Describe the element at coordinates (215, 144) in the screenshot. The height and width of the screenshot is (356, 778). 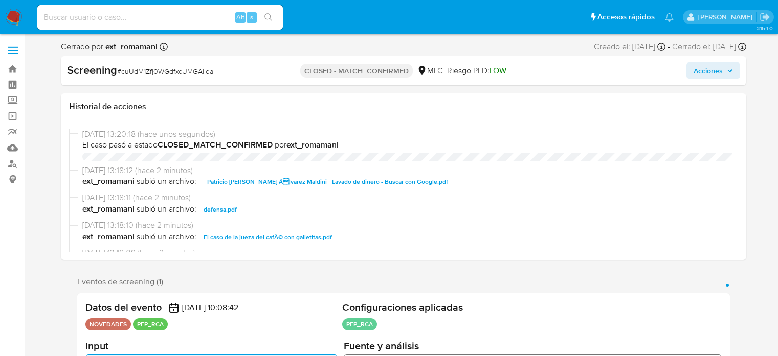
I see `b: CLOSED_MATCH_CONFIRMED` at that location.